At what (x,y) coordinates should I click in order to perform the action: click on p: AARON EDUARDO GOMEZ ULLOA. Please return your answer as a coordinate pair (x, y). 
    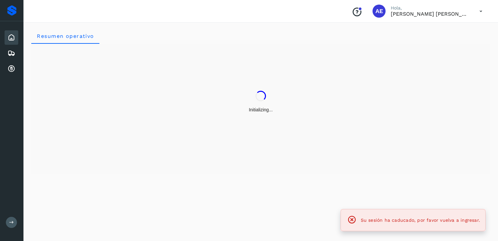
    Looking at the image, I should click on (430, 14).